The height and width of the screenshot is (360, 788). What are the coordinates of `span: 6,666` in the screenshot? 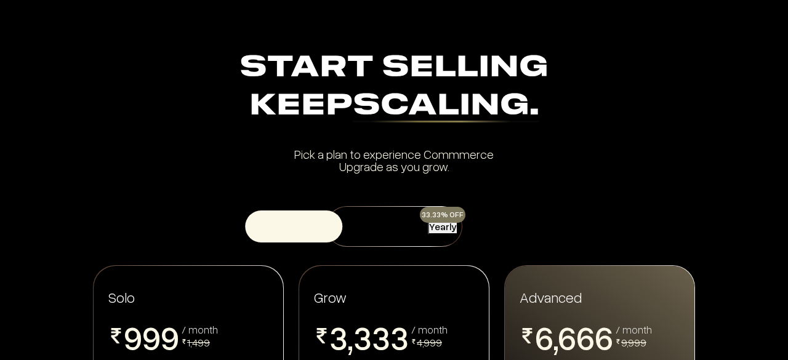 It's located at (574, 337).